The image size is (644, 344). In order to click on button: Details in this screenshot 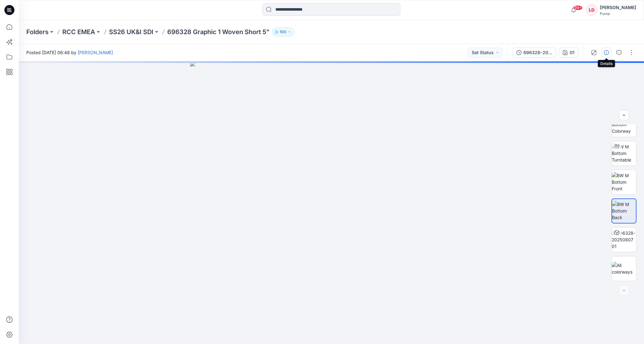, I will do `click(607, 52)`.